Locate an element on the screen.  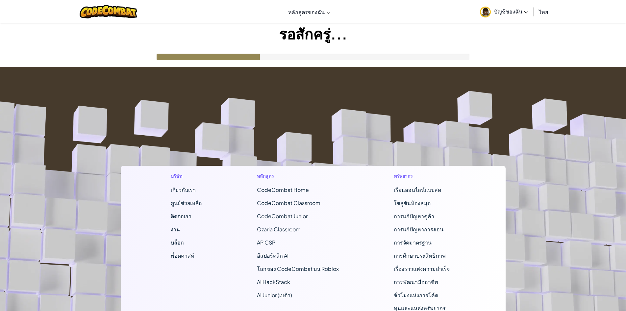
a: เรียนออนไลน์แบบสด is located at coordinates (417, 189).